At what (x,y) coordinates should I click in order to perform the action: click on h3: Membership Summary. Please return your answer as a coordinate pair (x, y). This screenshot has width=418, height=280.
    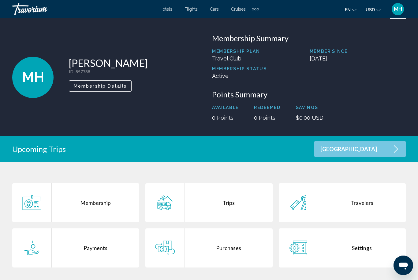
    Looking at the image, I should click on (308, 38).